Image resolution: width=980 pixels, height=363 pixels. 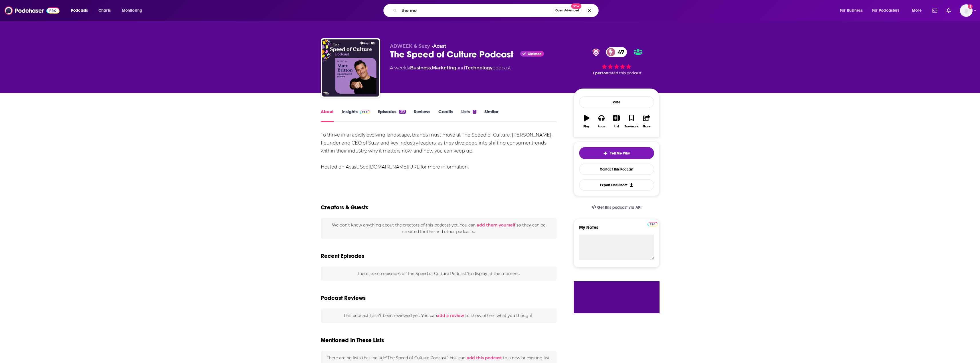 What do you see at coordinates (916, 11) in the screenshot?
I see `span: More` at bounding box center [916, 11].